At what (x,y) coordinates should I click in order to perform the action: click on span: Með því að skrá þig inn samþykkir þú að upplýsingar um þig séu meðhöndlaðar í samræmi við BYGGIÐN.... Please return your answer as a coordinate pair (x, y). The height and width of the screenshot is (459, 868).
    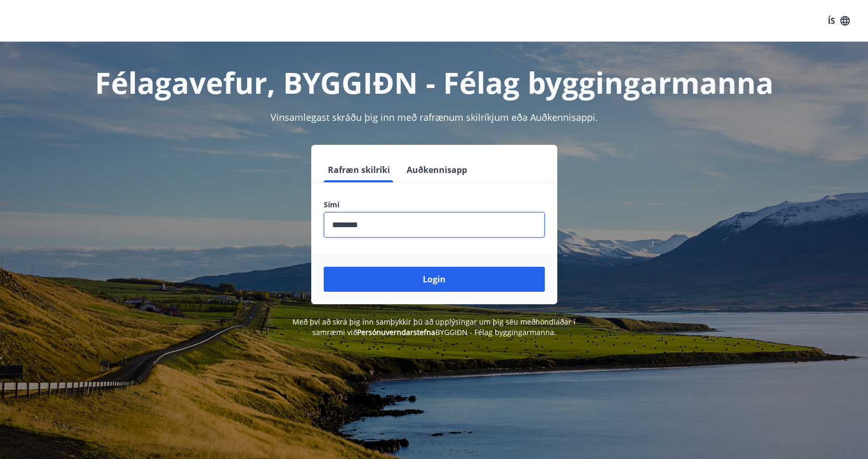
    Looking at the image, I should click on (434, 327).